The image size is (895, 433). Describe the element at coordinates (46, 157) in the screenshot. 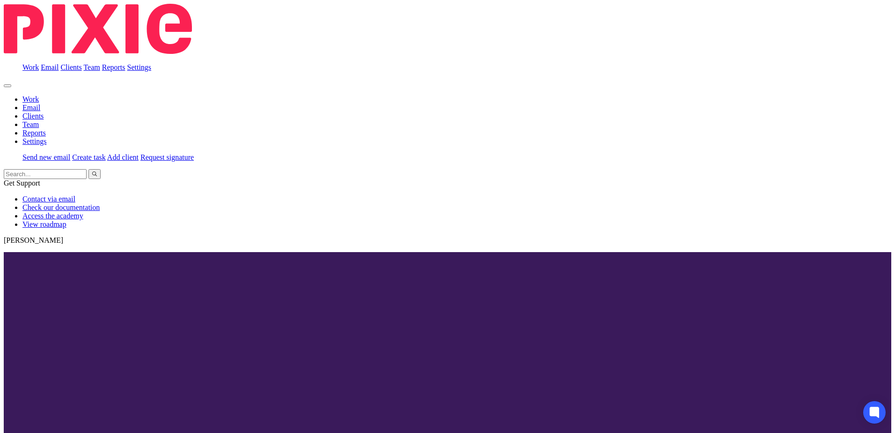

I see `a: Send new email` at that location.